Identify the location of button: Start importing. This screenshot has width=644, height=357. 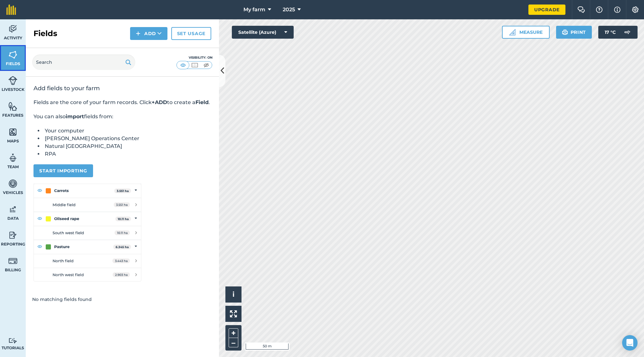
(63, 171).